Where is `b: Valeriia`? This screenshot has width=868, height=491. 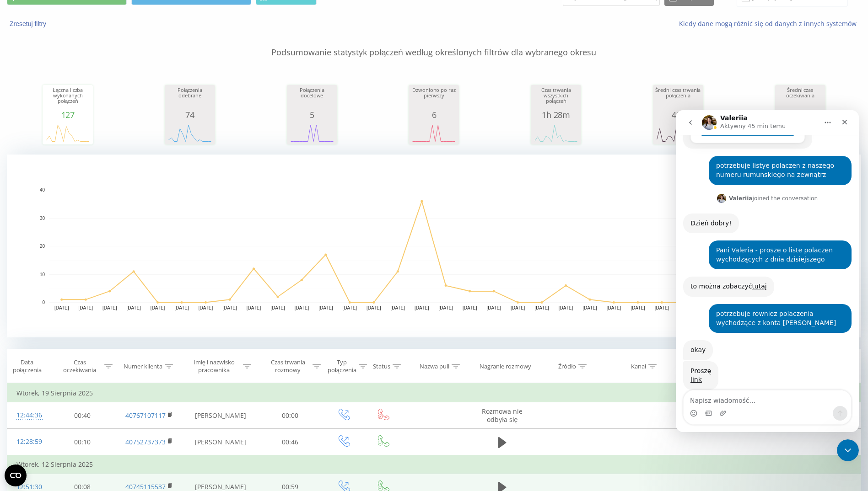
b: Valeriia is located at coordinates (65, 88).